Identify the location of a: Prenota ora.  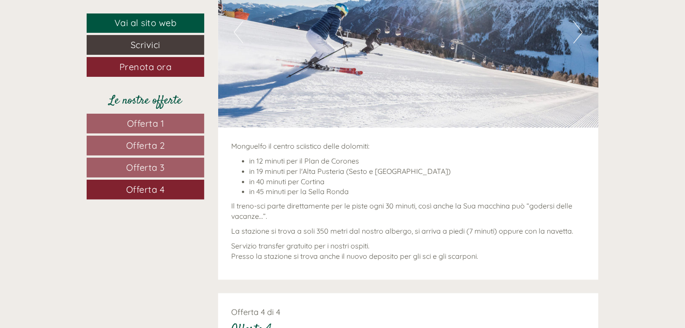
(146, 67).